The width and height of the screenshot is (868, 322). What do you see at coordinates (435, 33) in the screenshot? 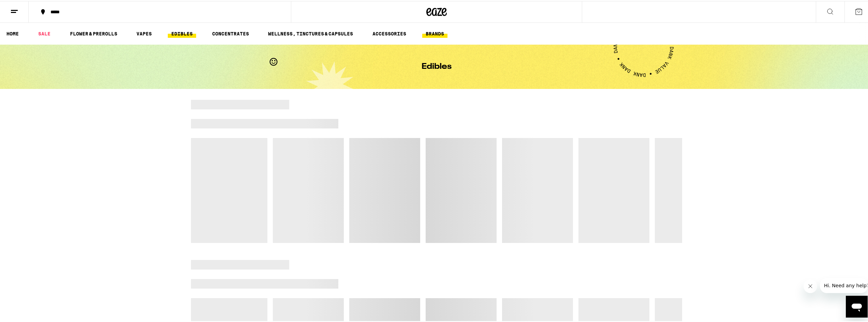
I see `a: BRANDS` at bounding box center [435, 33].